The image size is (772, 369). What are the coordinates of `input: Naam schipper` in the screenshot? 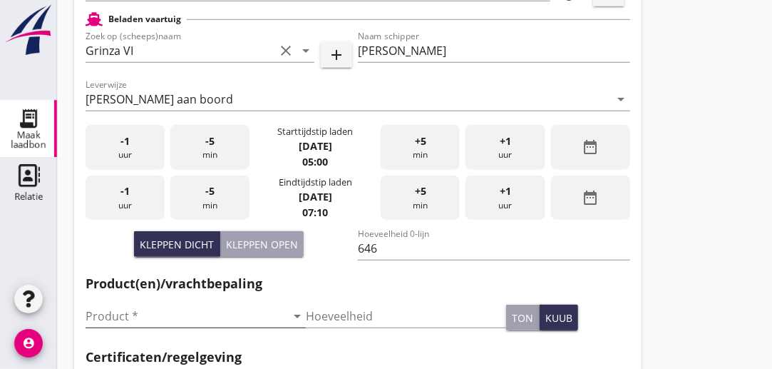 It's located at (494, 51).